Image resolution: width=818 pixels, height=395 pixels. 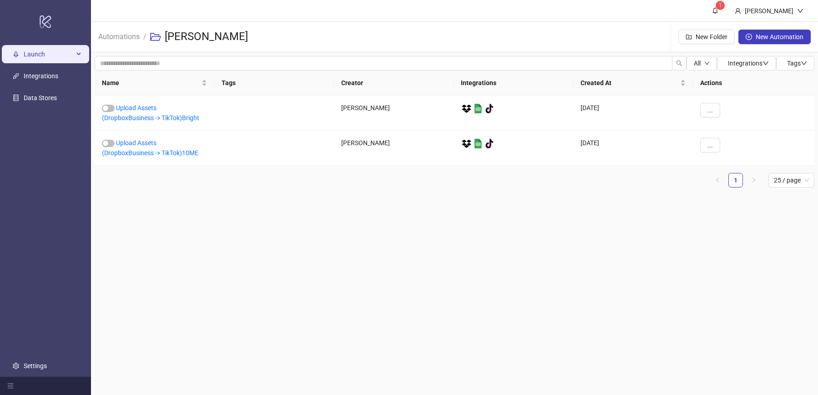 What do you see at coordinates (154, 83) in the screenshot?
I see `th: Name` at bounding box center [154, 83].